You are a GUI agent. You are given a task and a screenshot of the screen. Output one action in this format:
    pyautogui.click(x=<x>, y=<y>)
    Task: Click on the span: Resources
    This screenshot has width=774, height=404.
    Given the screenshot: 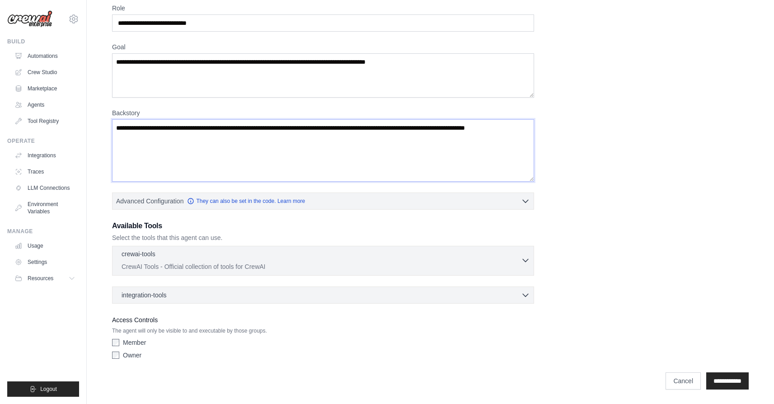 What is the action you would take?
    pyautogui.click(x=40, y=278)
    